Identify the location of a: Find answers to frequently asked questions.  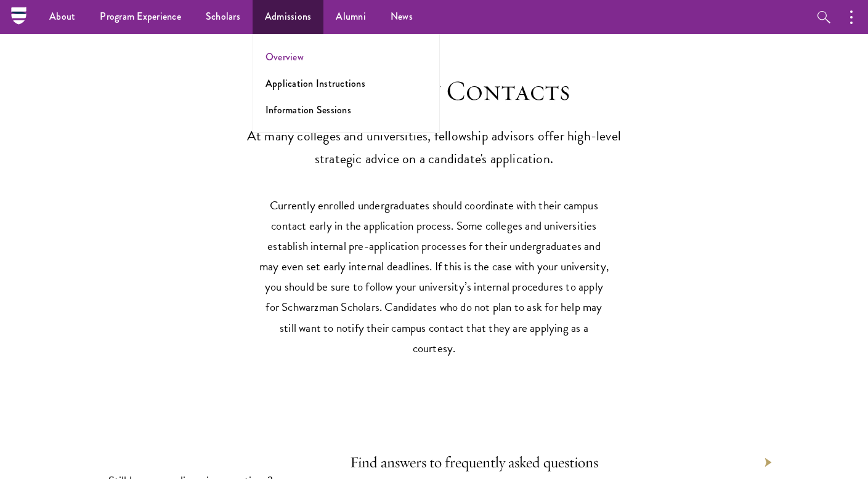
(474, 462).